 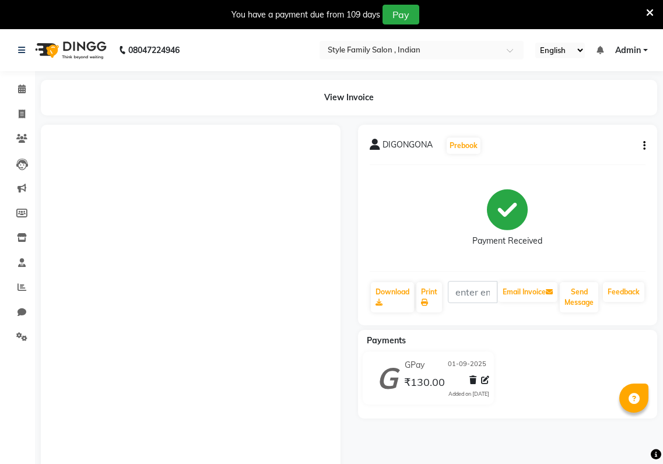 I want to click on span: GPay, so click(x=415, y=365).